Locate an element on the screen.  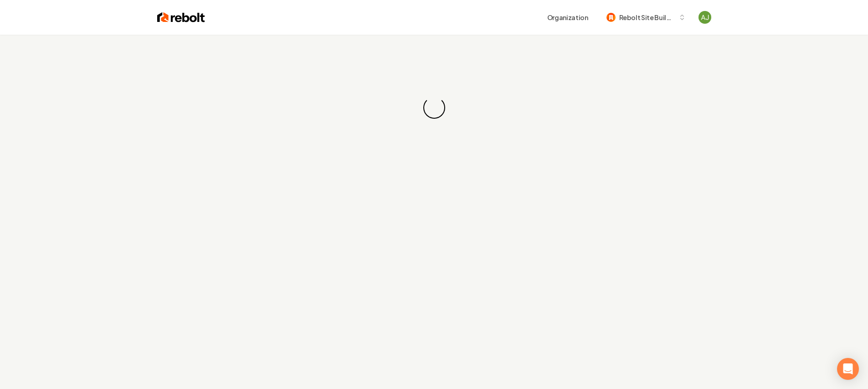
div: Loading is located at coordinates (434, 108).